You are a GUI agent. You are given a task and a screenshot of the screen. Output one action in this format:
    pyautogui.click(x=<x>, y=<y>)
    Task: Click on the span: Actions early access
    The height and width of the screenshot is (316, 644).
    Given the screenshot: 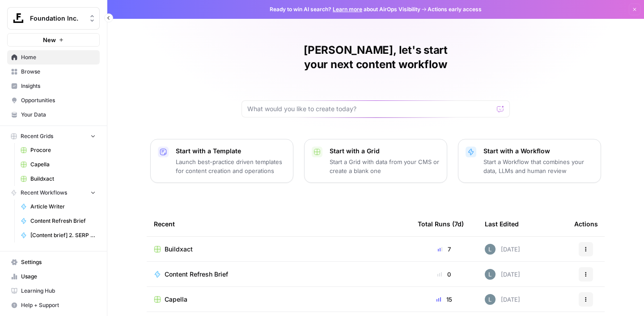 What is the action you would take?
    pyautogui.click(x=455, y=9)
    